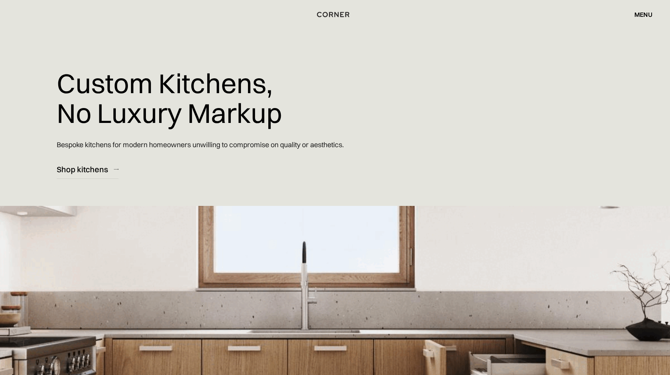  I want to click on div: Shop kitchens, so click(82, 169).